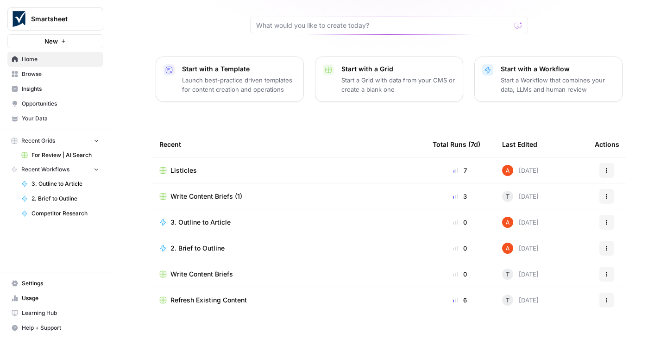 The width and height of the screenshot is (667, 339). I want to click on div: 3, so click(460, 197).